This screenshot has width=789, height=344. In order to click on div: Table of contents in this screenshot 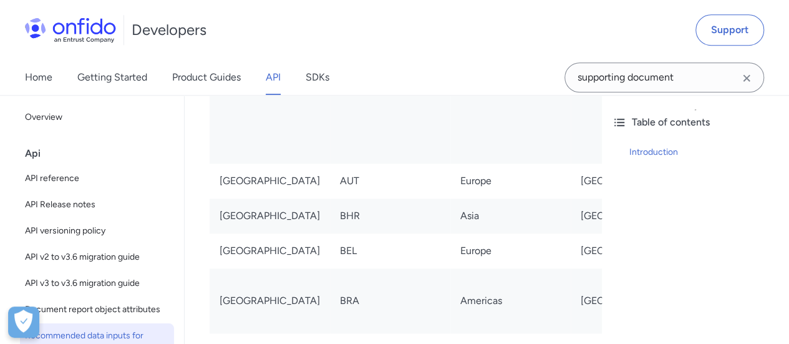, I will do `click(695, 122)`.